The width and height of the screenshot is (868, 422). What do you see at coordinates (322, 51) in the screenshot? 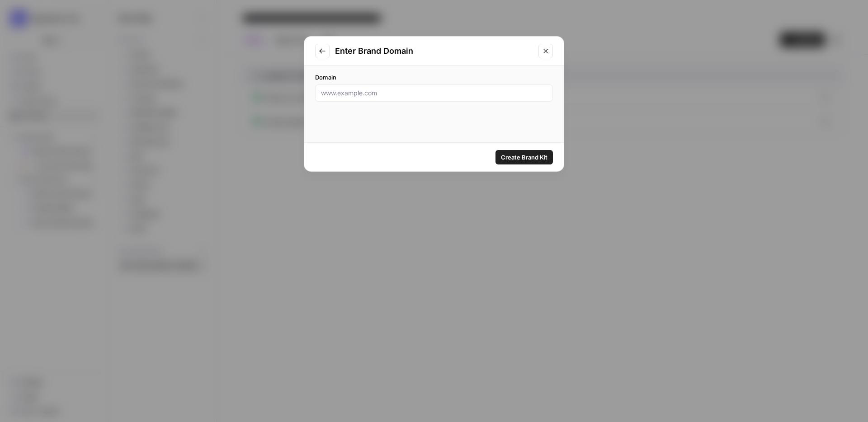
I see `button: Go to previous step` at bounding box center [322, 51].